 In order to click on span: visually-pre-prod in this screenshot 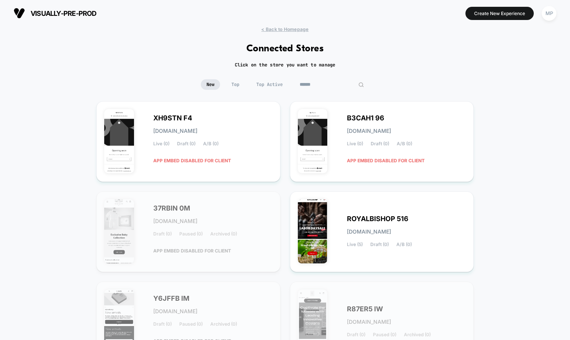, I will do `click(63, 13)`.